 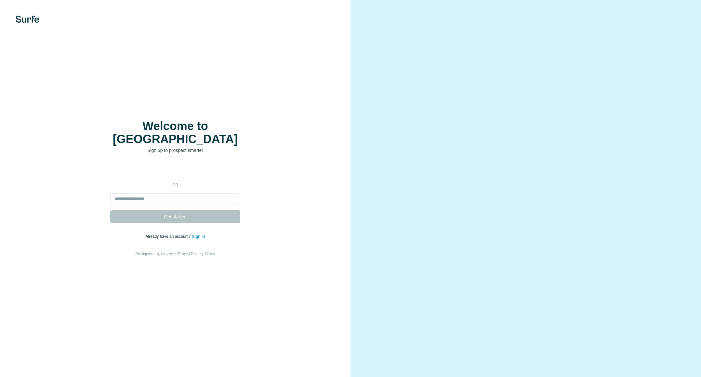 What do you see at coordinates (198, 236) in the screenshot?
I see `a: Sign in` at bounding box center [198, 236].